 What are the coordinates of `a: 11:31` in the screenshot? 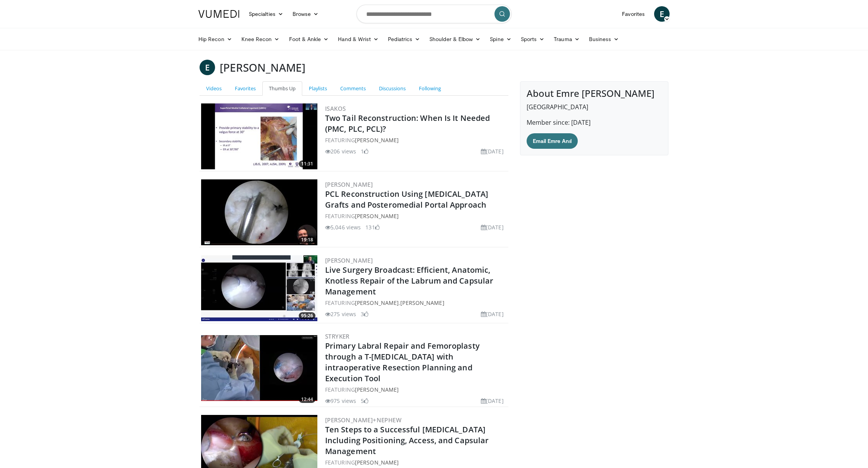 It's located at (259, 136).